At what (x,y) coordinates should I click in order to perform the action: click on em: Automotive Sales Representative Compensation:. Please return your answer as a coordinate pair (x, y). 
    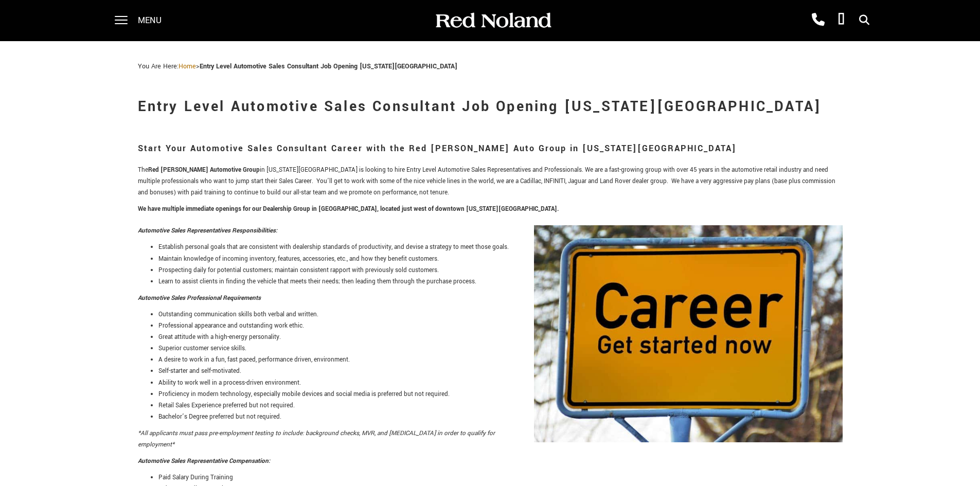
    Looking at the image, I should click on (204, 461).